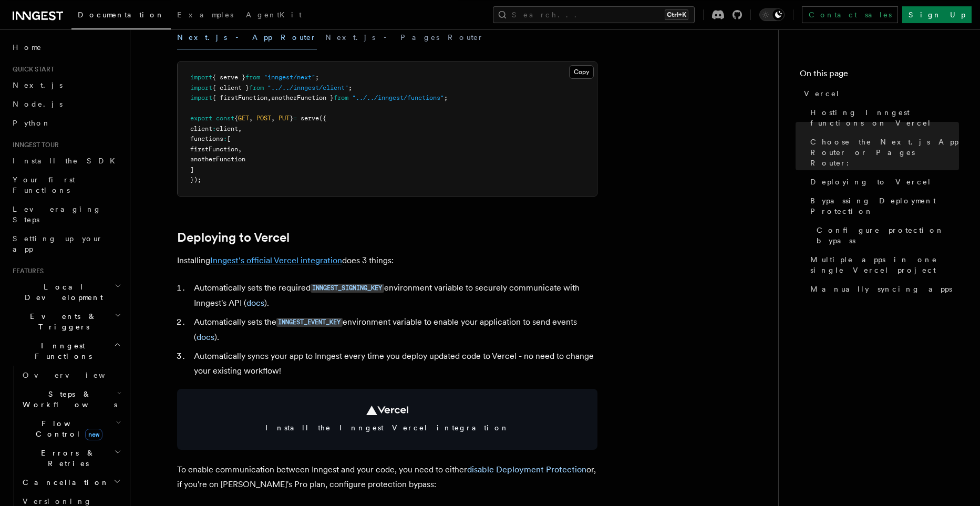 The image size is (980, 506). Describe the element at coordinates (880, 76) in the screenshot. I see `h4: On this page` at that location.